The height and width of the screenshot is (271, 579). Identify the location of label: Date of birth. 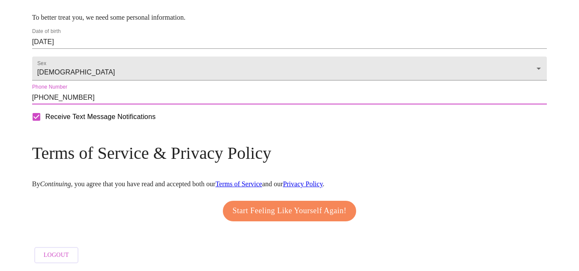
(46, 32).